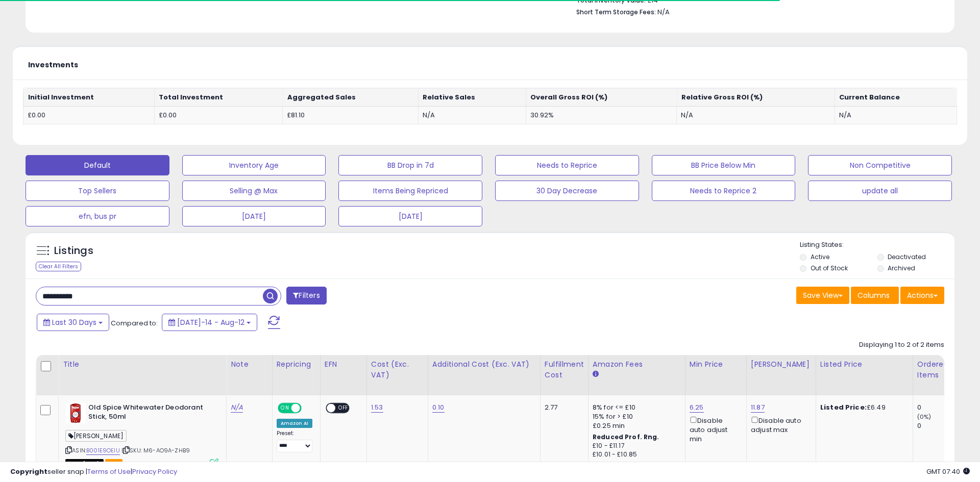 The image size is (980, 482). I want to click on button: BB Drop in 7d, so click(410, 165).